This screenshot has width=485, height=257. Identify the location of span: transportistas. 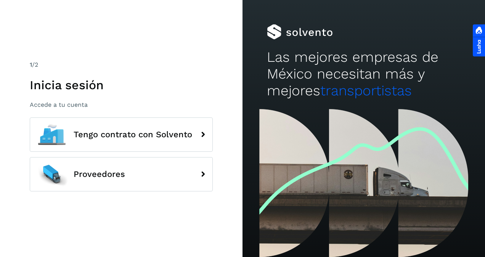
(366, 90).